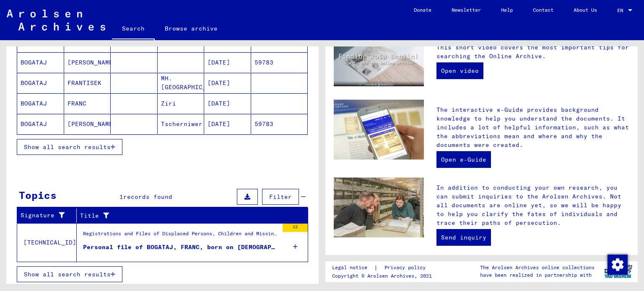 The image size is (644, 291). I want to click on a: Open video, so click(460, 71).